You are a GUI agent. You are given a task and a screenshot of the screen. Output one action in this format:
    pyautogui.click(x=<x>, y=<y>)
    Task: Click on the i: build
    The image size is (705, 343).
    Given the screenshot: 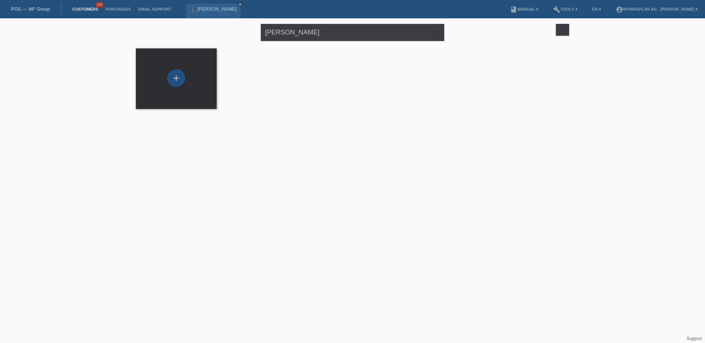 What is the action you would take?
    pyautogui.click(x=556, y=10)
    